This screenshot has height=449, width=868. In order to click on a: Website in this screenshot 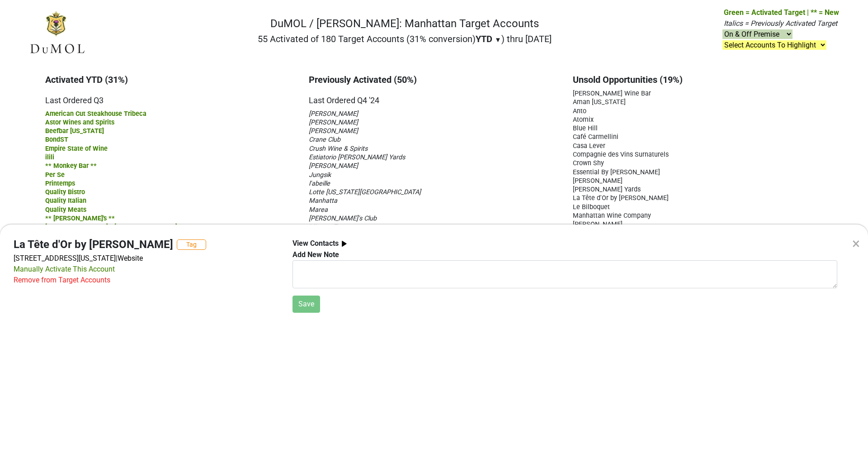, I will do `click(130, 258)`.